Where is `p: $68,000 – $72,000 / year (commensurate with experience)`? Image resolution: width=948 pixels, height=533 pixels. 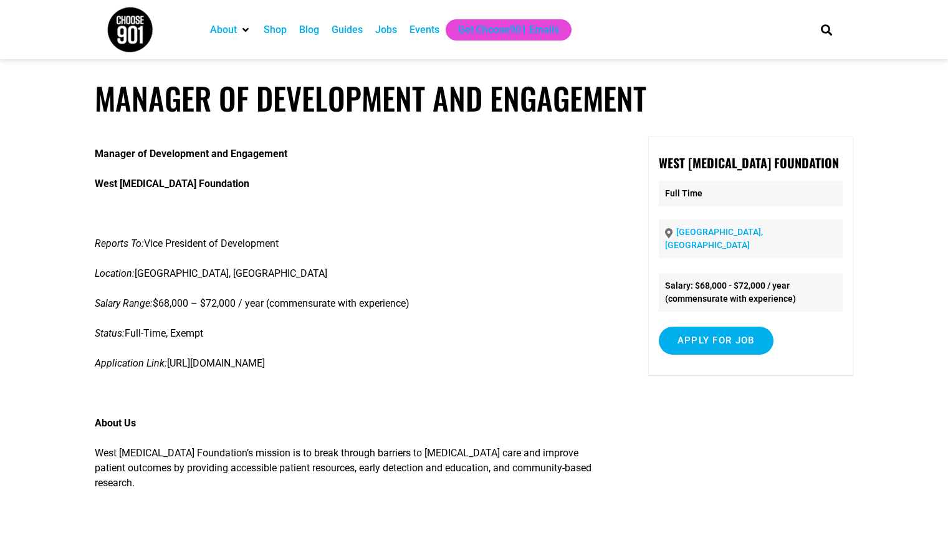
p: $68,000 – $72,000 / year (commensurate with experience) is located at coordinates (352, 304).